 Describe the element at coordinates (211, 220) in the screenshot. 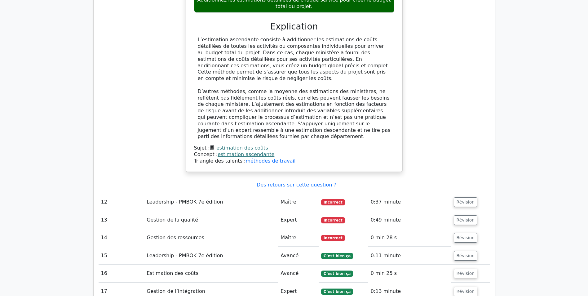

I see `td: Gestion de la qualité` at that location.